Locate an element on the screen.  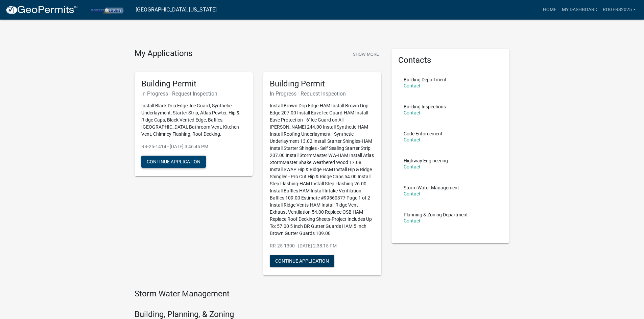
a: Rogers2025 is located at coordinates (619, 10).